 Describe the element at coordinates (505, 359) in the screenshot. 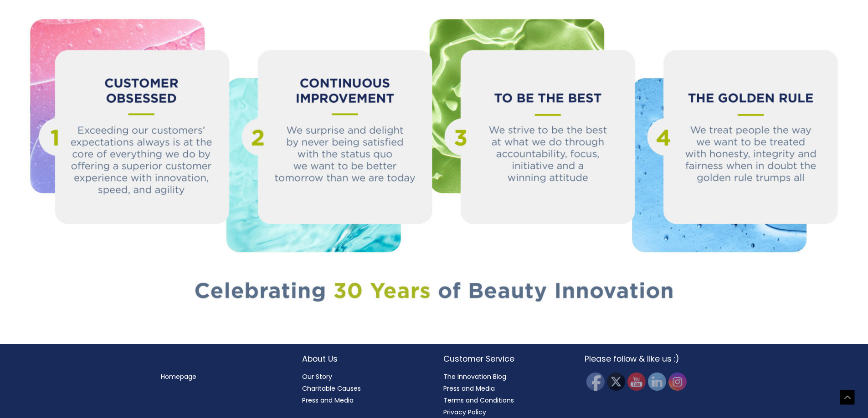

I see `h2: Customer Service` at that location.